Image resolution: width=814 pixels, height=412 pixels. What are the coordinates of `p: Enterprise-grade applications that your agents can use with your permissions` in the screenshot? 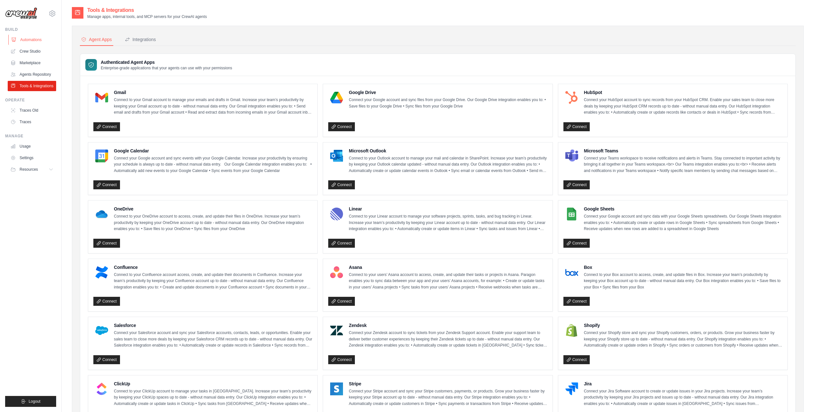 It's located at (167, 68).